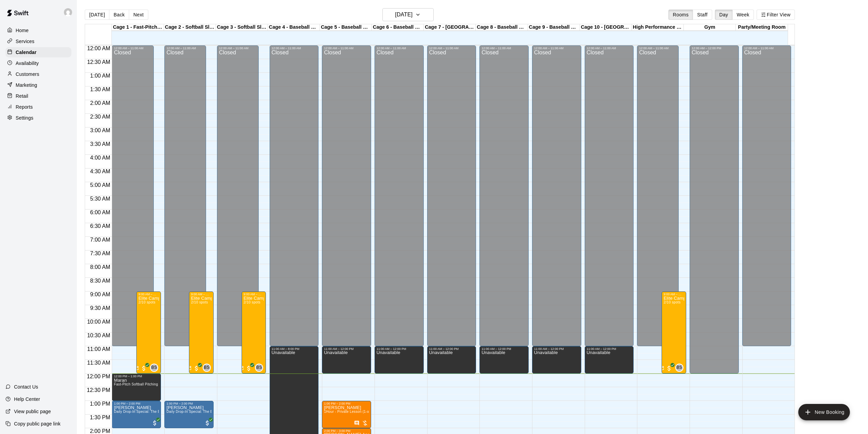 The image size is (868, 434). Describe the element at coordinates (100, 280) in the screenshot. I see `span: 8:30 AM` at that location.